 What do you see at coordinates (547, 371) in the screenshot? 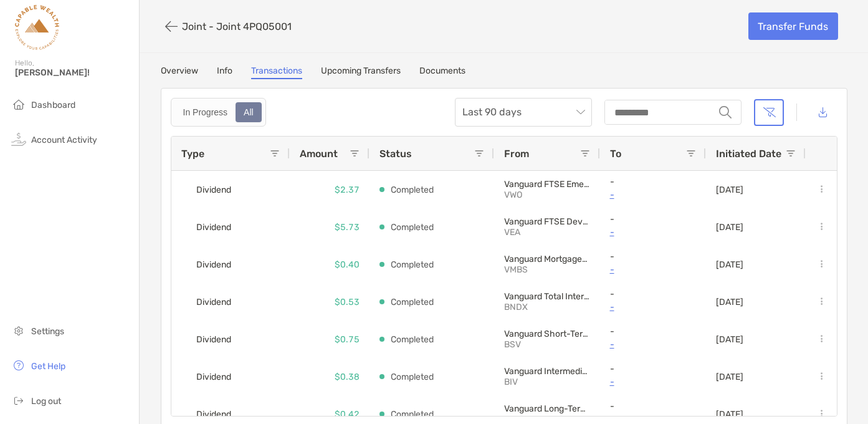
I see `p: Vanguard Intermediate-Term Bond ETF` at bounding box center [547, 371].